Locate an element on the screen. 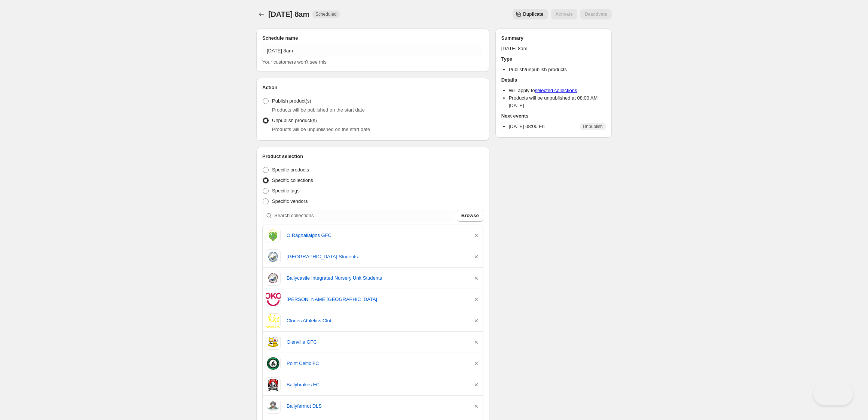  a: Ballycastle Integrated Nursery Unit Students is located at coordinates (377, 278).